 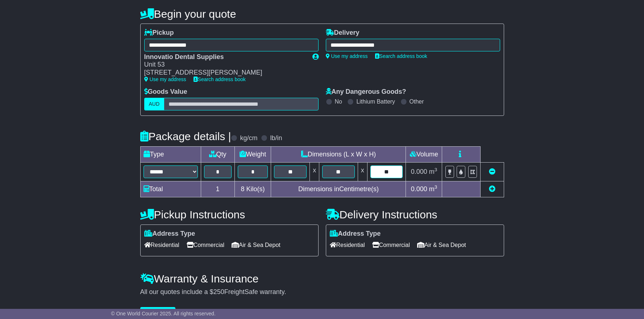 I want to click on h4: Package details |, so click(x=186, y=136).